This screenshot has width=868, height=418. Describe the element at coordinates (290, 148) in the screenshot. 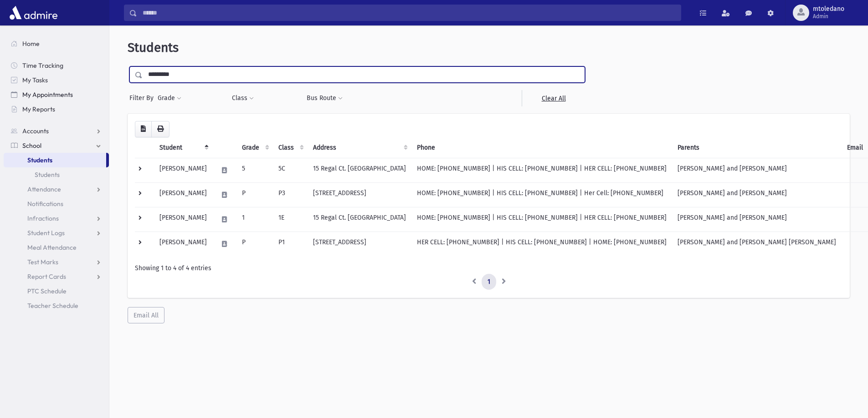

I see `th: Class: activate to sort column ascending` at that location.